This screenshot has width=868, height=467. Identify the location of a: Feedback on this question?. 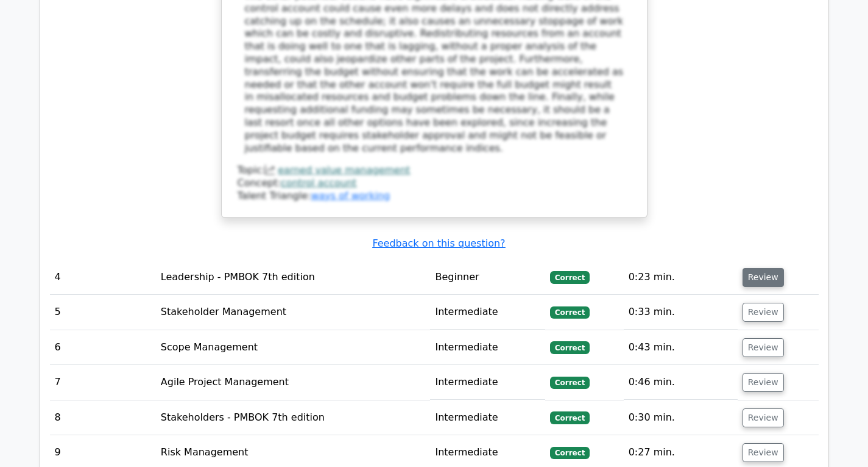
(439, 243).